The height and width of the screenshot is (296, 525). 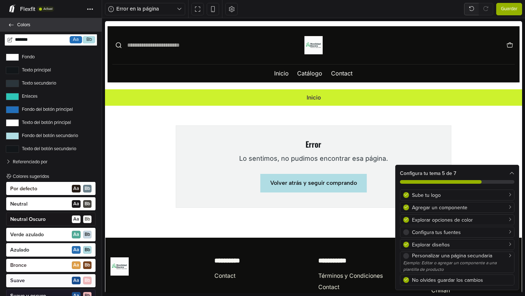 I want to click on label: Fondo, so click(x=51, y=57).